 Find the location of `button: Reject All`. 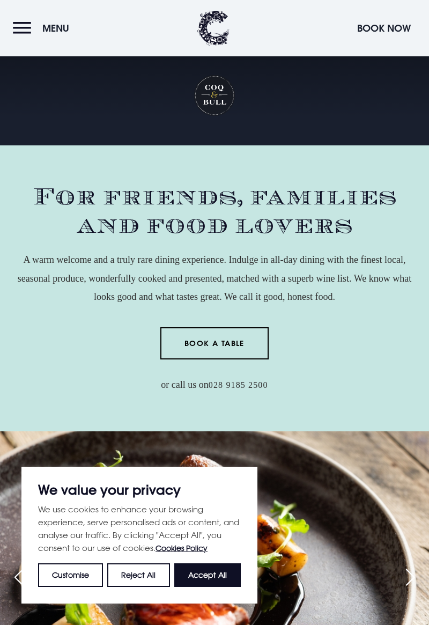

button: Reject All is located at coordinates (138, 575).